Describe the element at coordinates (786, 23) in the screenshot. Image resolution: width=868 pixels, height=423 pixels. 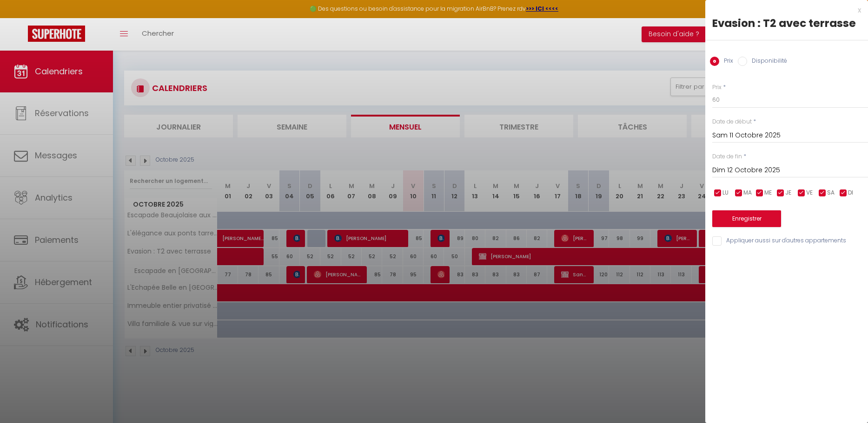
I see `div: Evasion : T2 avec terrasse` at that location.